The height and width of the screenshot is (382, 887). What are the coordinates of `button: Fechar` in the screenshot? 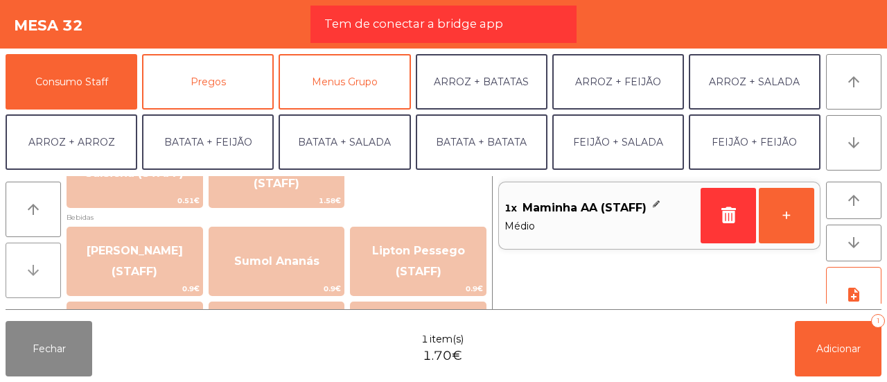 It's located at (48, 348).